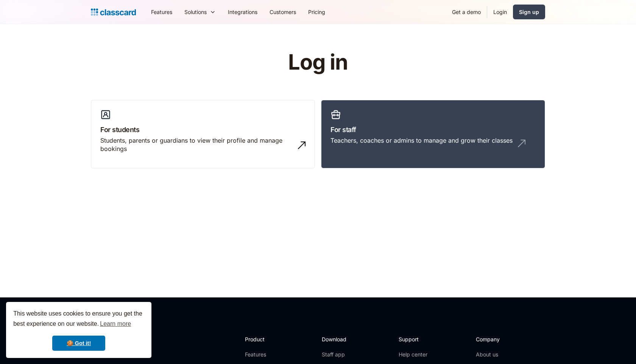 This screenshot has height=364, width=636. Describe the element at coordinates (338, 355) in the screenshot. I see `a: Staff app` at that location.